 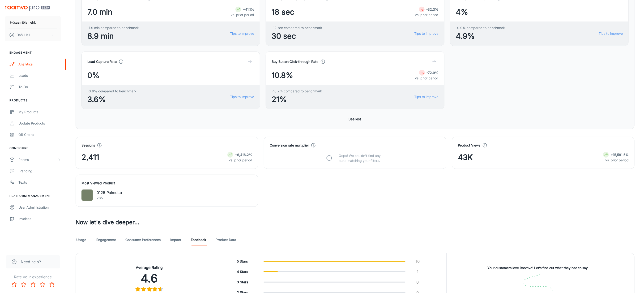 I want to click on p: 0, so click(x=417, y=282).